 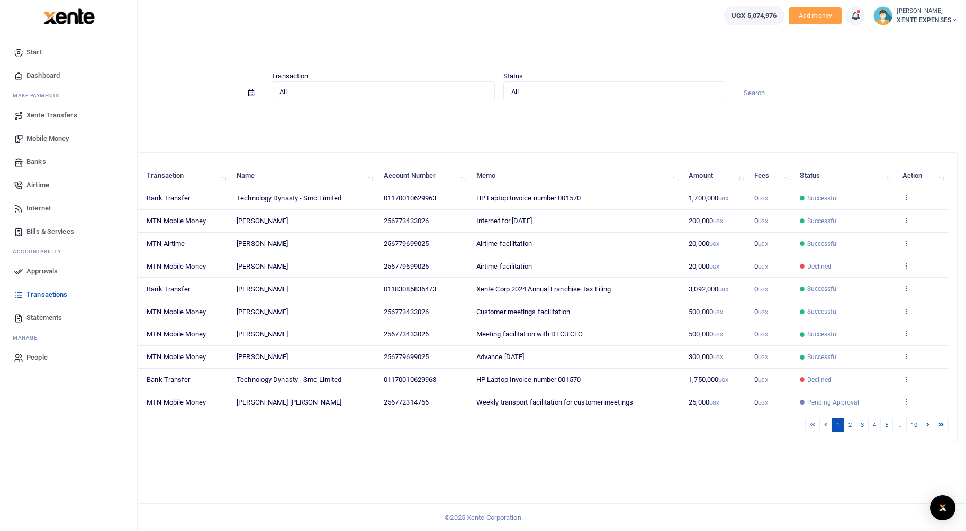 What do you see at coordinates (815, 15) in the screenshot?
I see `a: Add money` at bounding box center [815, 15].